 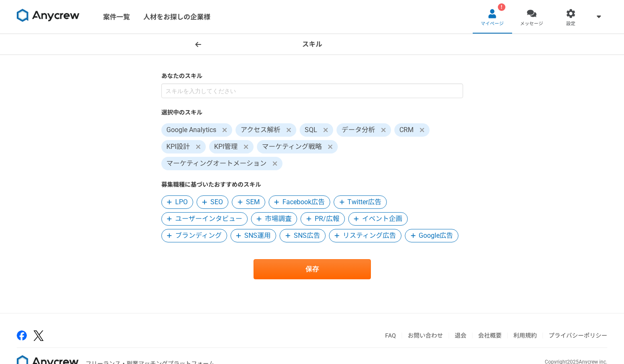 What do you see at coordinates (490, 335) in the screenshot?
I see `a: 会社概要` at bounding box center [490, 335].